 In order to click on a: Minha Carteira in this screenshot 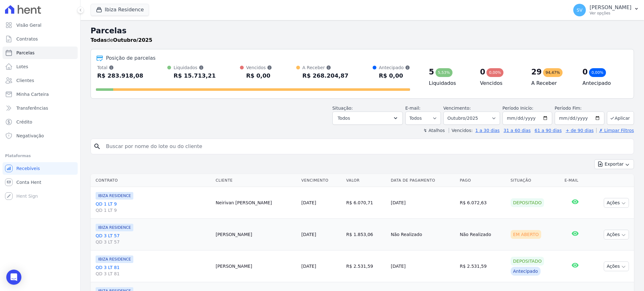, I will do `click(40, 94)`.